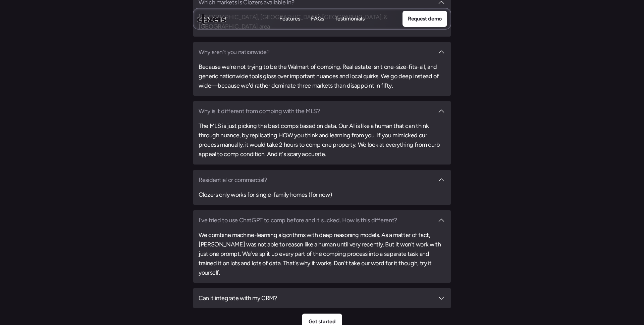 The height and width of the screenshot is (325, 644). I want to click on h3: The MLS is just picking the best comps based on data. Our AI is like a human that can think throu..., so click(322, 140).